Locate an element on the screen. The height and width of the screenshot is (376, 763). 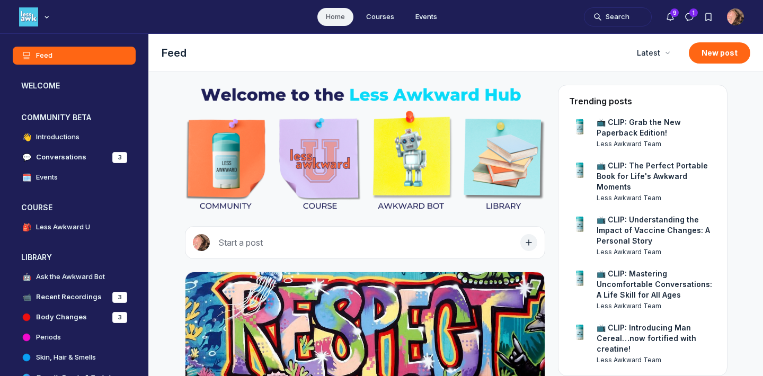
button: Direct messages is located at coordinates (689, 17).